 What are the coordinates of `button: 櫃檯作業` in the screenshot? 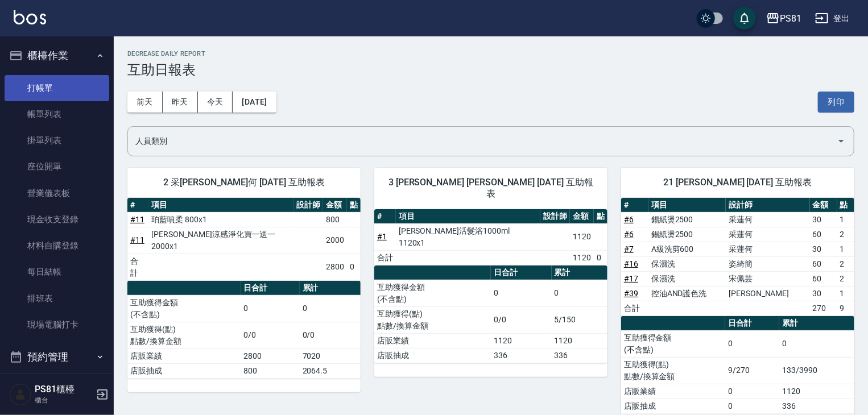 It's located at (57, 56).